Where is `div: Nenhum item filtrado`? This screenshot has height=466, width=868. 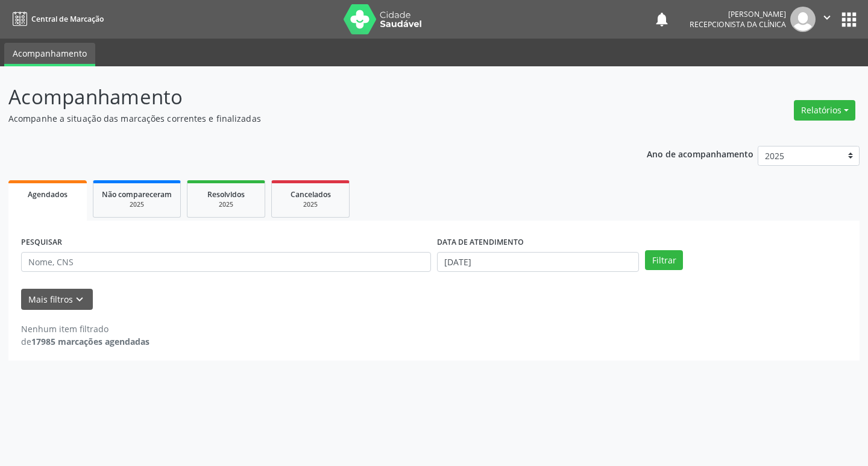 div: Nenhum item filtrado is located at coordinates (85, 328).